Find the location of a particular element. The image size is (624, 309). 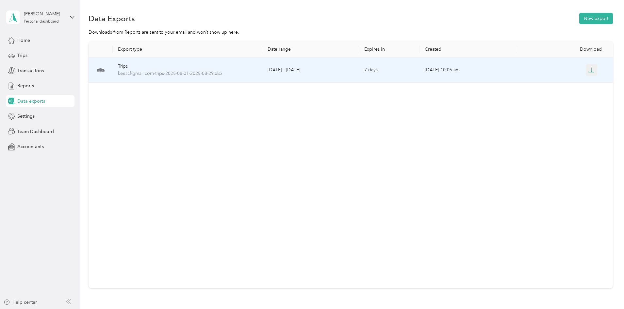

div: Help center is located at coordinates (20, 302).